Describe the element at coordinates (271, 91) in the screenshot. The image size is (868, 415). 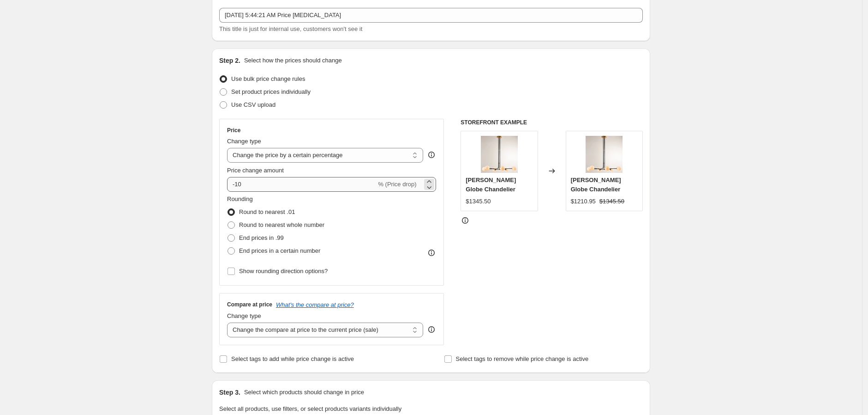
I see `span: Set product prices individually` at that location.